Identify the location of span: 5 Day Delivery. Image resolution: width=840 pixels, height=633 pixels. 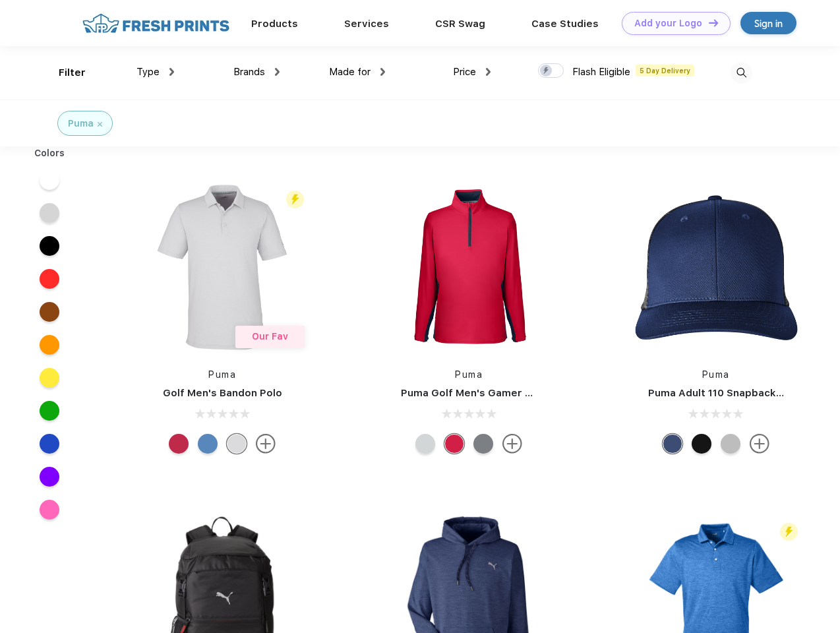
(665, 70).